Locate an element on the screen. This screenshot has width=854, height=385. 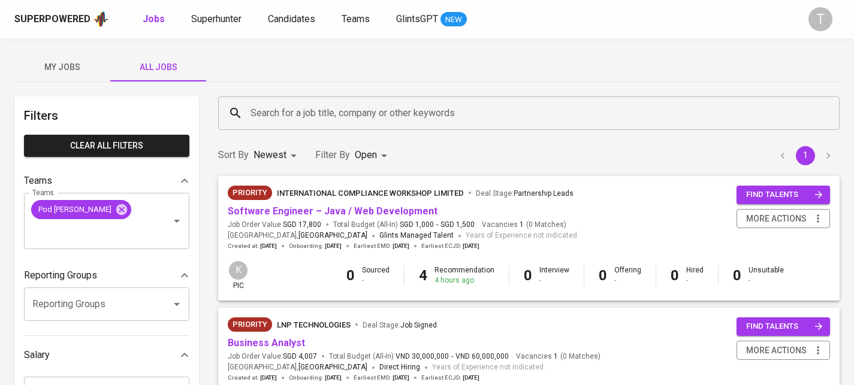
div: Salary is located at coordinates (107, 355).